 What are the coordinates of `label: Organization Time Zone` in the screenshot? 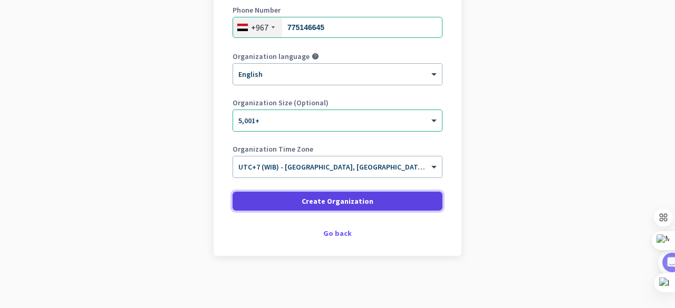 It's located at (337, 149).